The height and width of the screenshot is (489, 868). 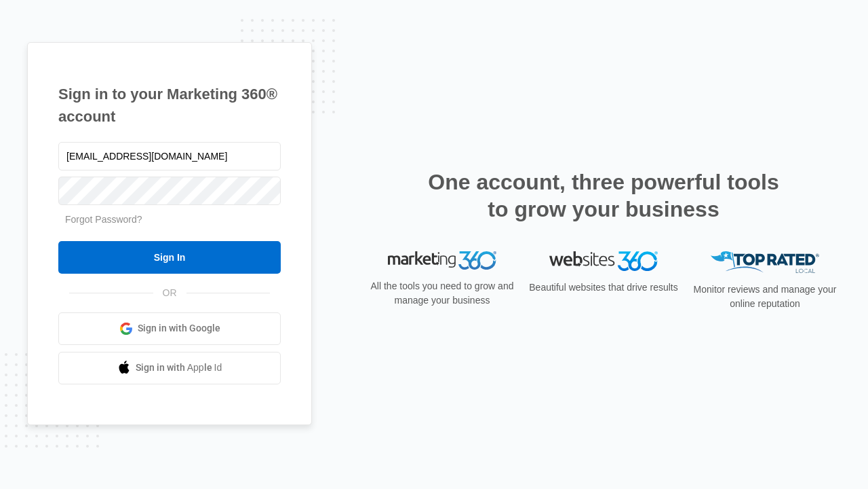 I want to click on img: Top Rated Local, so click(x=766, y=262).